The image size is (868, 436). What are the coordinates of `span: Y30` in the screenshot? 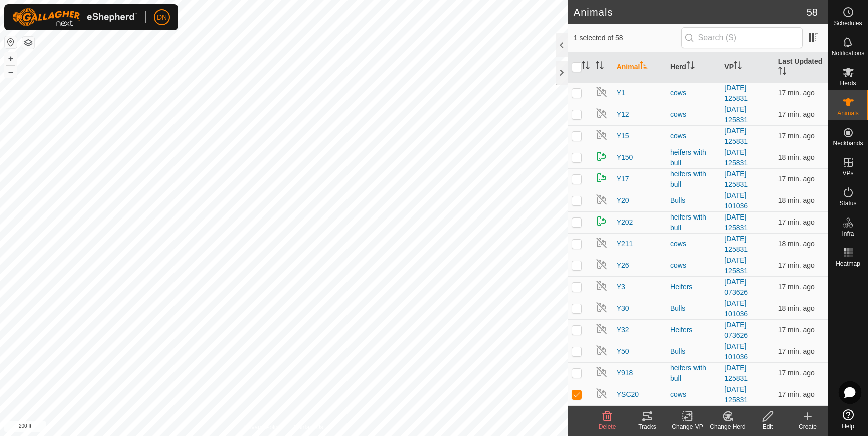 It's located at (623, 308).